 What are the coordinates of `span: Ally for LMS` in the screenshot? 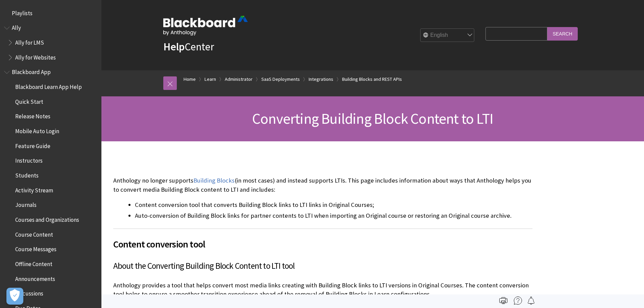 It's located at (30, 41).